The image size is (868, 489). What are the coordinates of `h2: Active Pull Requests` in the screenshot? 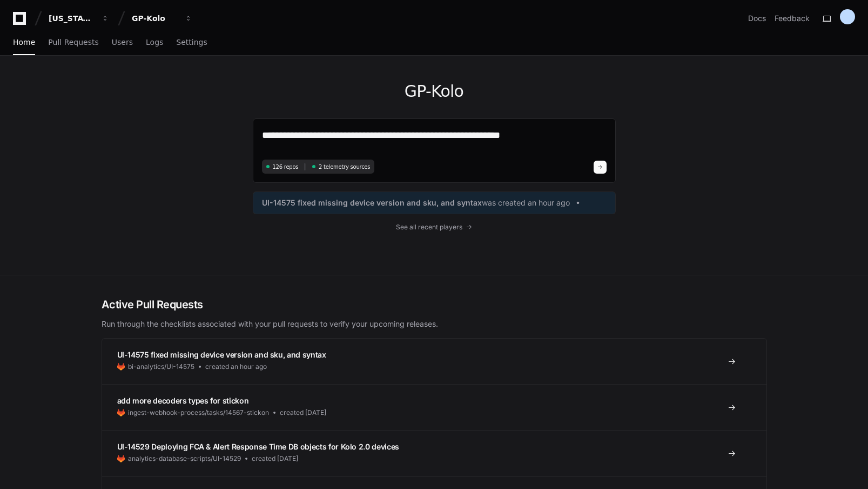 It's located at (434, 304).